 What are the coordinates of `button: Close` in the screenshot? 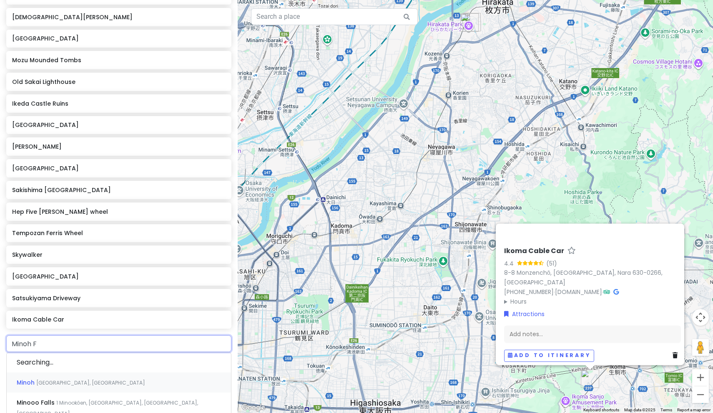 It's located at (675, 233).